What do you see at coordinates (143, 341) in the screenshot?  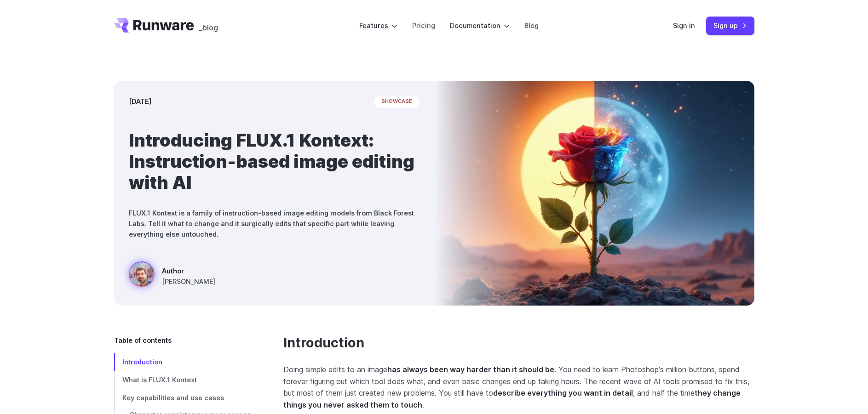 I see `span: Table of contents` at bounding box center [143, 341].